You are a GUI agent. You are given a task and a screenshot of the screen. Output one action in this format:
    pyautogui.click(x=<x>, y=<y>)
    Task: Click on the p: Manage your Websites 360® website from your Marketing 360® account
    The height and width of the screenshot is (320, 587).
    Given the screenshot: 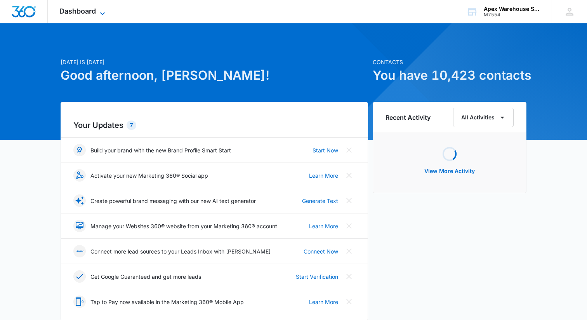 What is the action you would take?
    pyautogui.click(x=184, y=226)
    